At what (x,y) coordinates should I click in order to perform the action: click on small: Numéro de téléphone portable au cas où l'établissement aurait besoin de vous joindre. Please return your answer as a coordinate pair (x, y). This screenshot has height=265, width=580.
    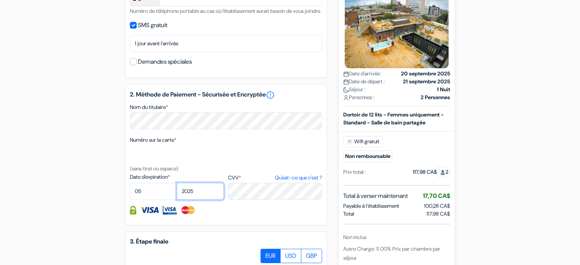
    Looking at the image, I should click on (225, 11).